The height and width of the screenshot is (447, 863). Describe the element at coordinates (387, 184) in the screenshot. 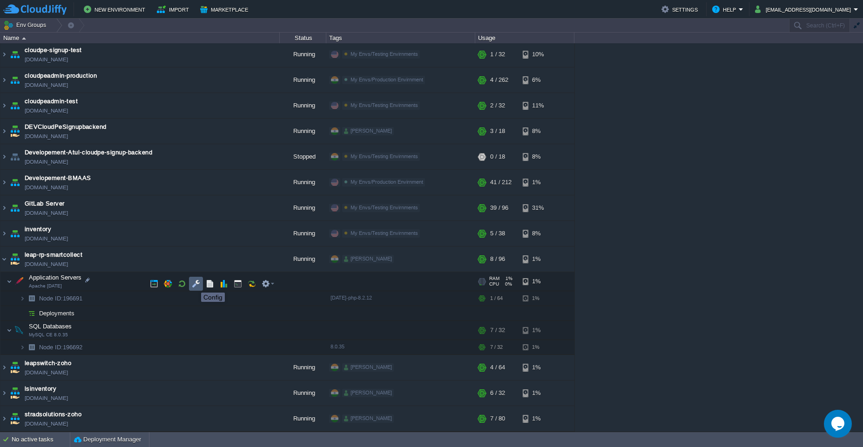

I see `span: My Envs/Production Envirnment` at that location.